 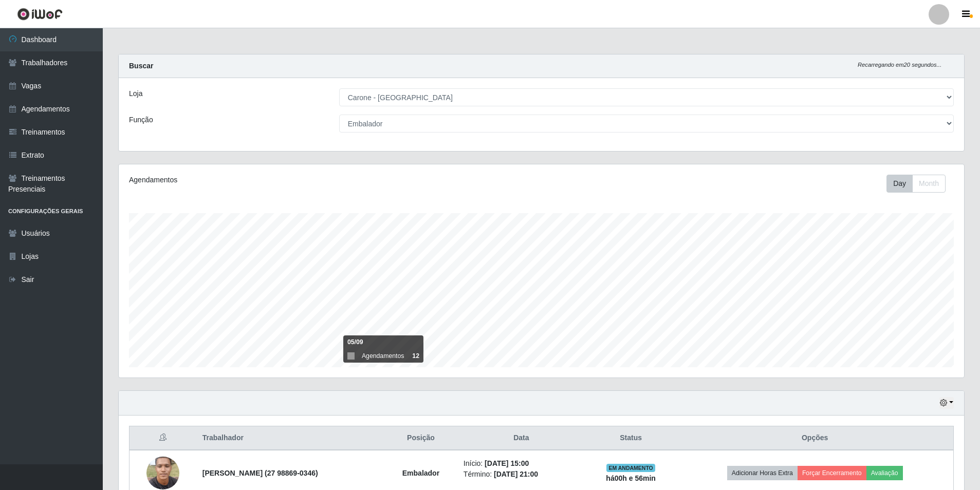 What do you see at coordinates (421, 438) in the screenshot?
I see `th: Posição` at bounding box center [421, 438].